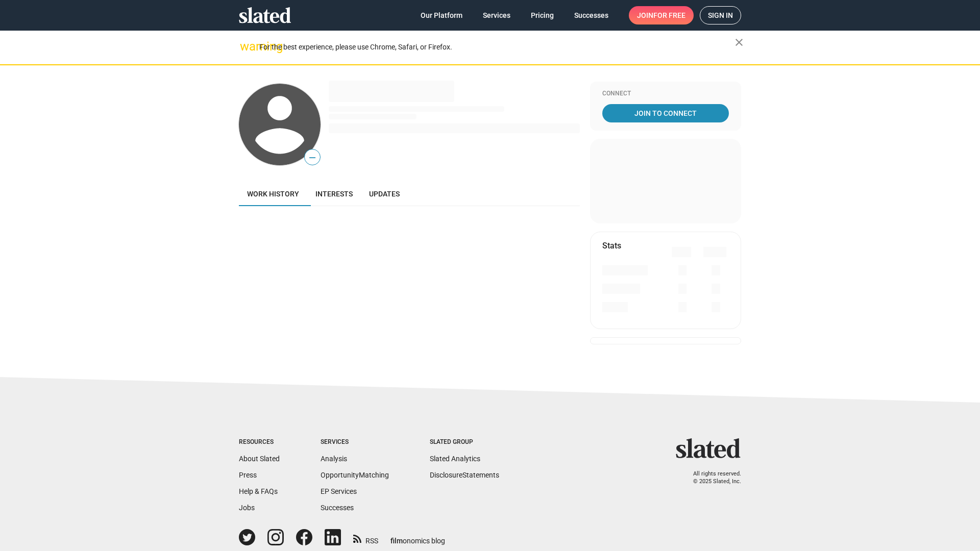 This screenshot has height=551, width=980. Describe the element at coordinates (720, 15) in the screenshot. I see `a: Sign in` at that location.